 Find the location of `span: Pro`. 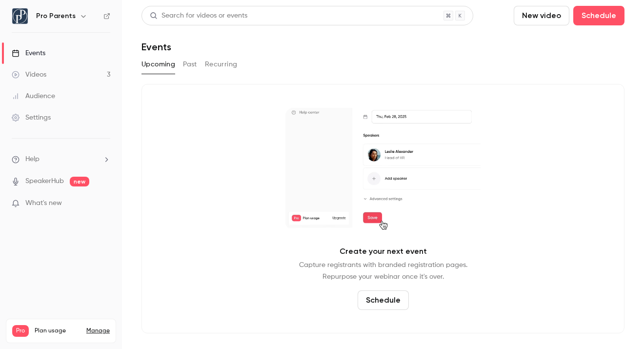

span: Pro is located at coordinates (20, 331).